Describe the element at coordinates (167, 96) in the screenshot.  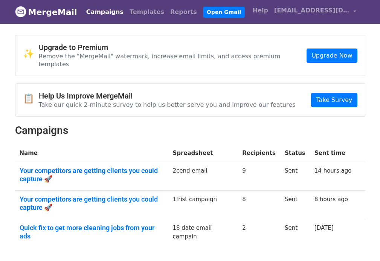
I see `h4: Help Us Improve MergeMail` at that location.